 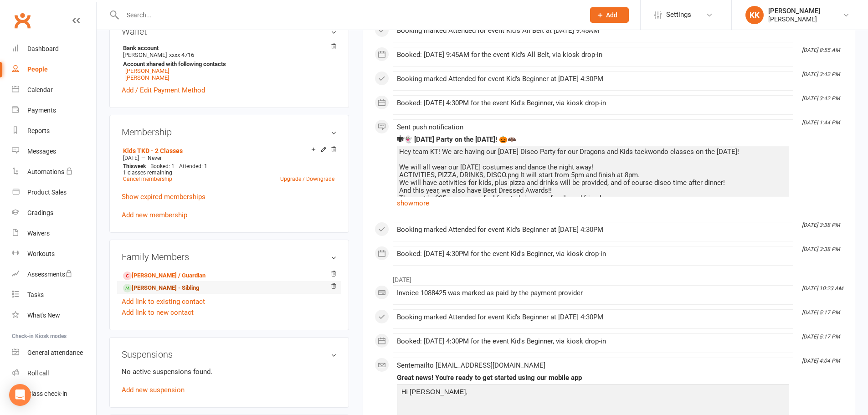 What do you see at coordinates (54, 254) in the screenshot?
I see `a: Workouts` at bounding box center [54, 254].